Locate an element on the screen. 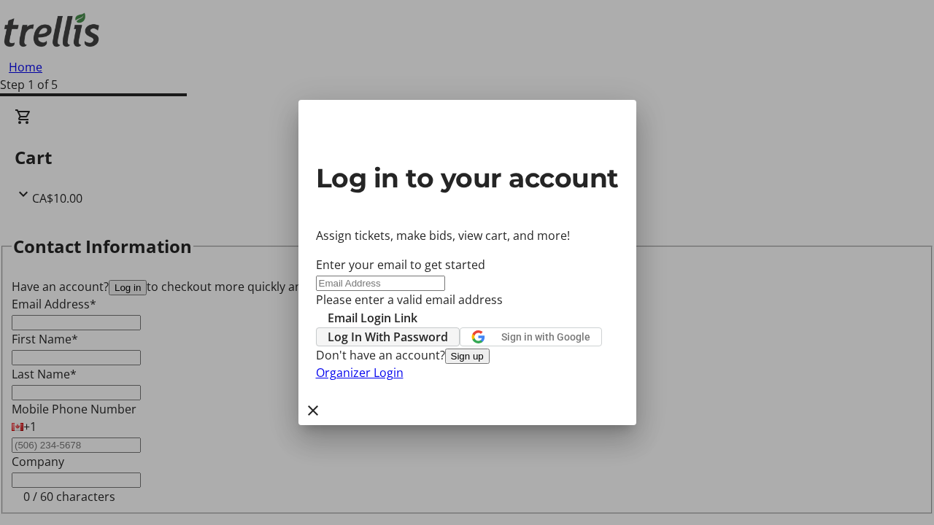  div: Don't have an account? is located at coordinates (467, 355).